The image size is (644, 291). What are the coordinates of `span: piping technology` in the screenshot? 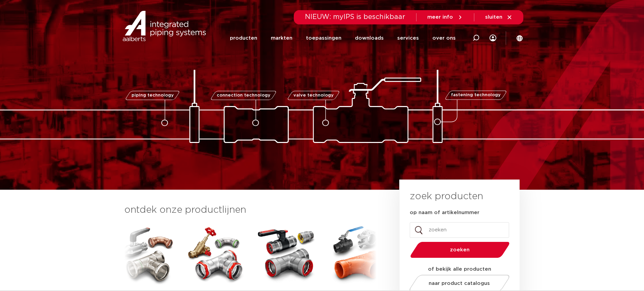 It's located at (153, 95).